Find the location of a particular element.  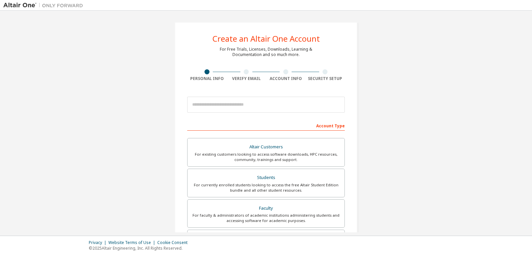

p: © 2025 Altair Engineering, Inc. All Rights Reserved. is located at coordinates (140, 248).